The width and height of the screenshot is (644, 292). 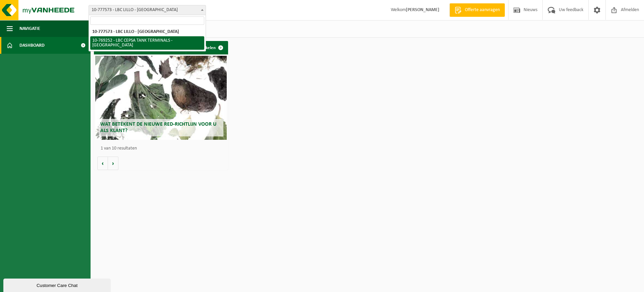 What do you see at coordinates (158, 127) in the screenshot?
I see `span: Wat betekent de nieuwe RED-richtlijn voor u als klant?` at bounding box center [158, 127].